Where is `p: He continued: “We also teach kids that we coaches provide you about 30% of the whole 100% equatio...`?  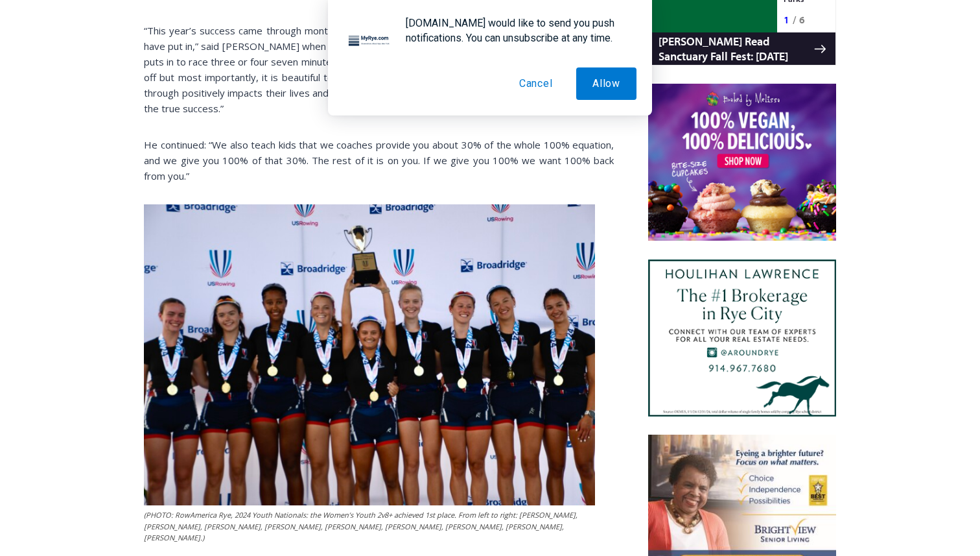 p: He continued: “We also teach kids that we coaches provide you about 30% of the whole 100% equatio... is located at coordinates (379, 160).